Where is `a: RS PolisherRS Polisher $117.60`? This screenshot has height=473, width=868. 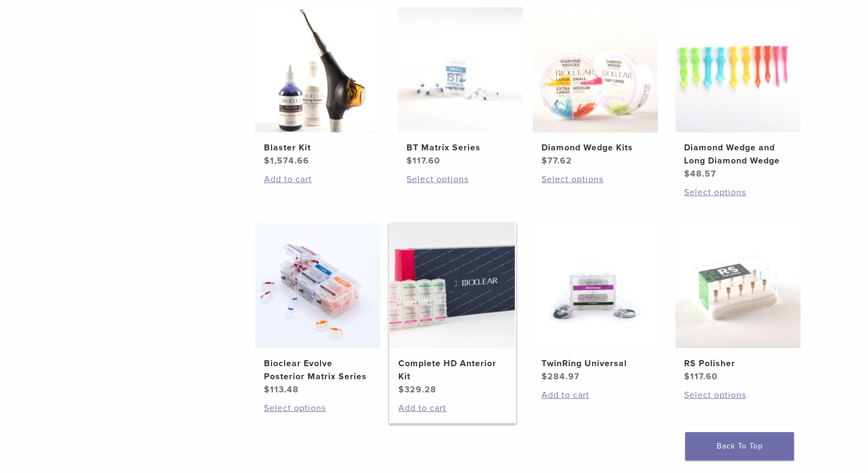 a: RS PolisherRS Polisher $117.60 is located at coordinates (738, 303).